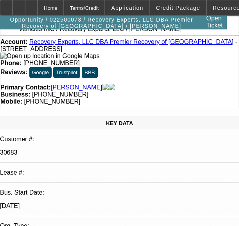  What do you see at coordinates (90, 72) in the screenshot?
I see `button: BBB` at bounding box center [90, 72].